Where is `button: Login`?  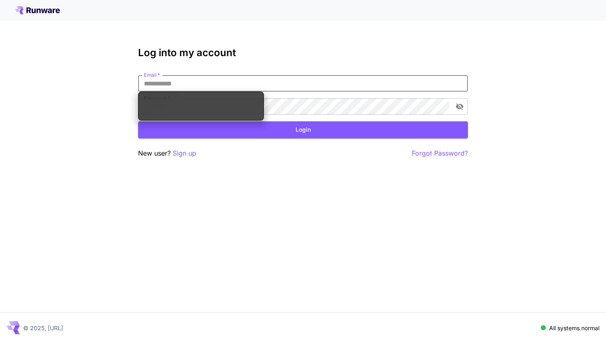 button: Login is located at coordinates (303, 129).